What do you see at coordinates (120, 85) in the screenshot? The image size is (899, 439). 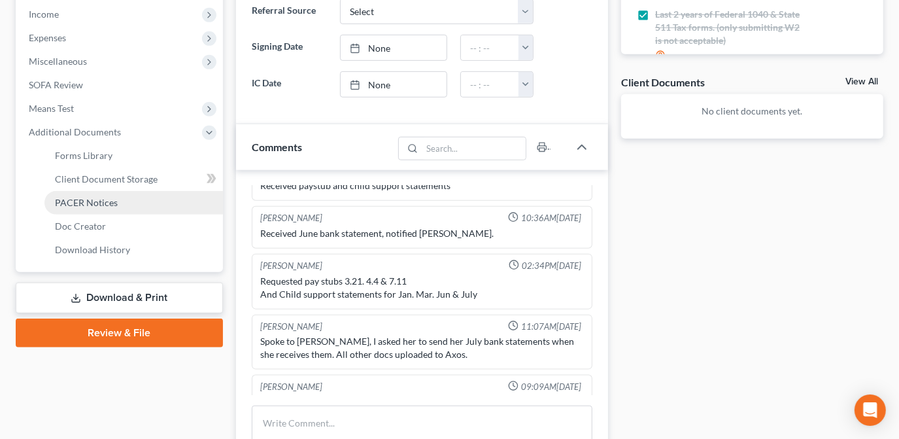 I see `a: SOFA Review` at bounding box center [120, 85].